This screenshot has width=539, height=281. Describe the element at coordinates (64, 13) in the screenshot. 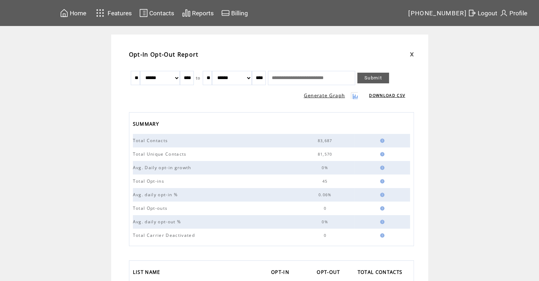

I see `img: home.svg` at that location.